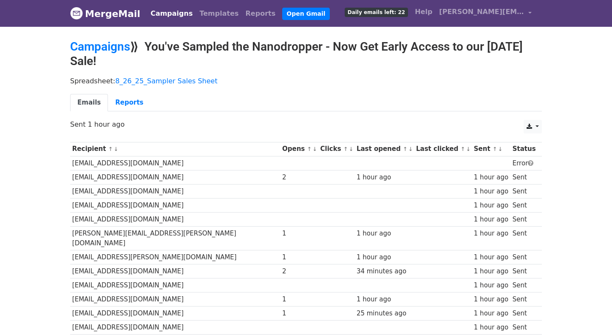  I want to click on th: Status, so click(524, 149).